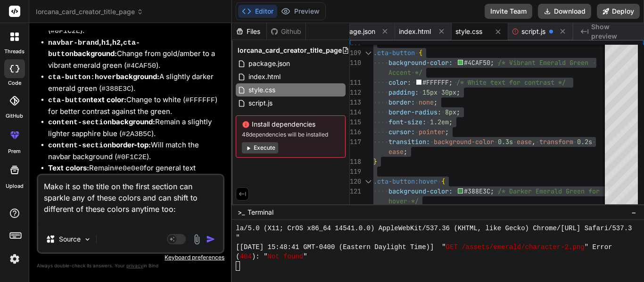 This screenshot has width=644, height=282. I want to click on div: Click to collapse the range., so click(368, 181).